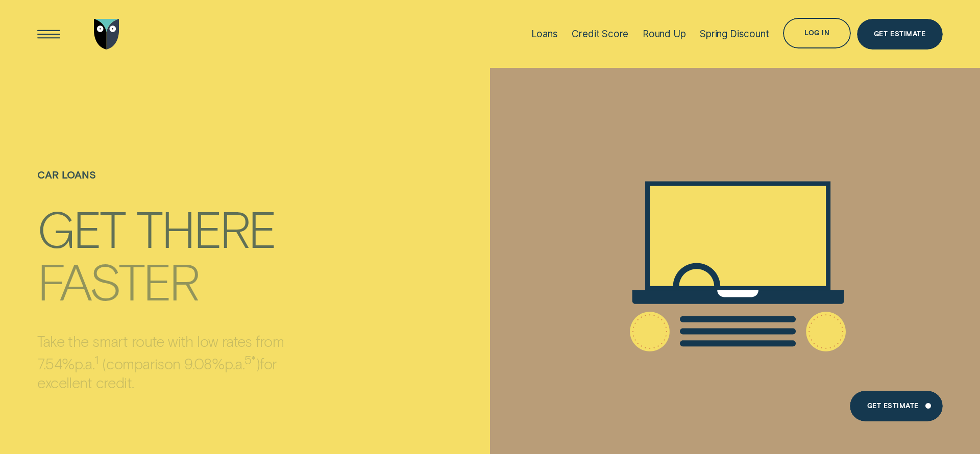 The height and width of the screenshot is (454, 980). What do you see at coordinates (185, 362) in the screenshot?
I see `p: Take the smart route with low rates from 7.54% comparison 9.08% for excellent credit.` at bounding box center [185, 362].